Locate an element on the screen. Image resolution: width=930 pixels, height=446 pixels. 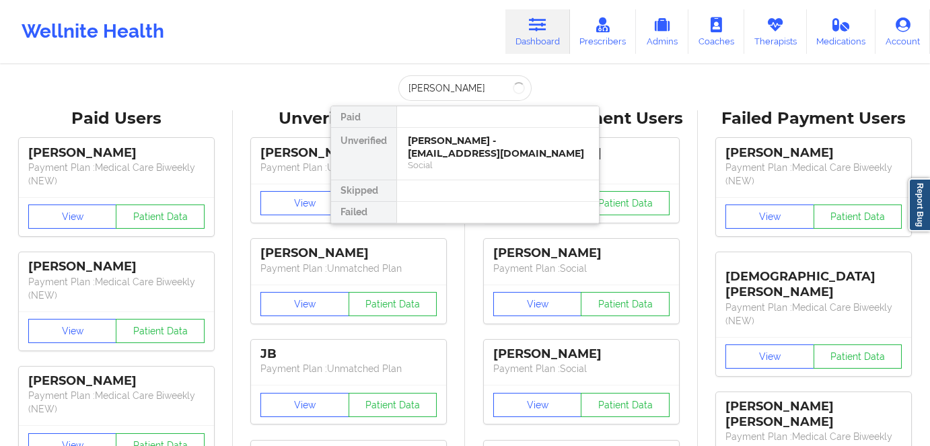
div: Skipped is located at coordinates (363, 191).